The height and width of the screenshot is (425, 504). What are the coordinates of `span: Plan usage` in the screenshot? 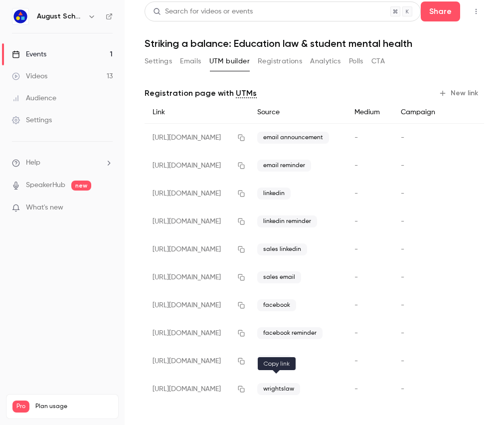 It's located at (74, 407).